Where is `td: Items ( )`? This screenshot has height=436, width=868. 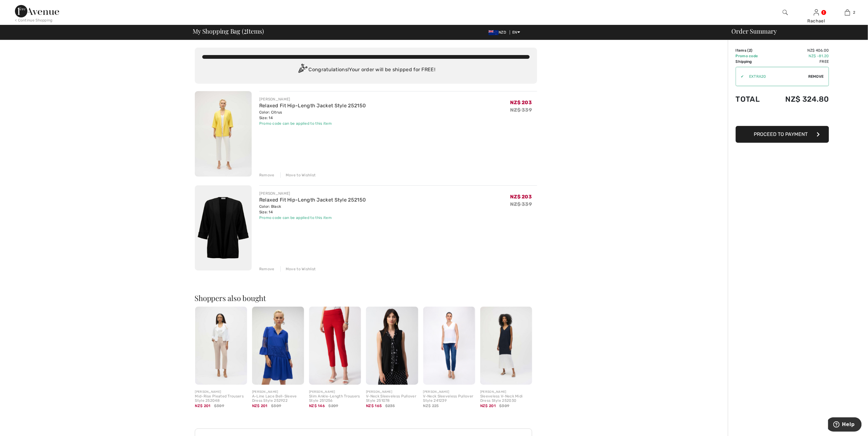 td: Items ( ) is located at coordinates (752, 51).